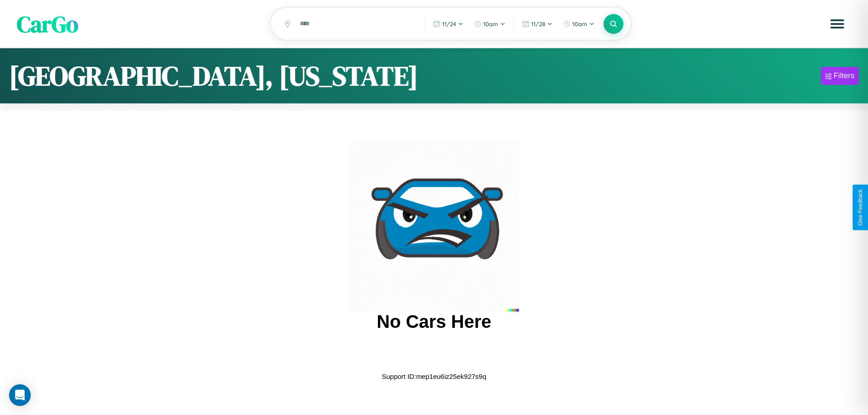 This screenshot has height=415, width=868. Describe the element at coordinates (840, 76) in the screenshot. I see `button: Filters` at that location.